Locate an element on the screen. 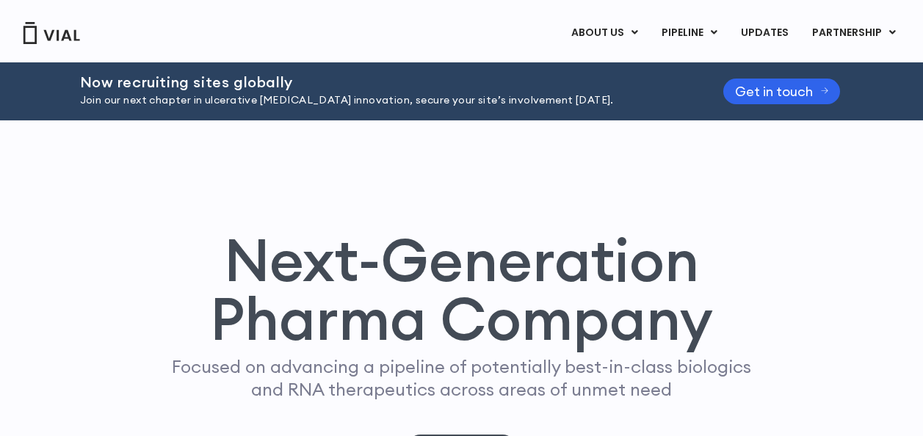  a: PARTNERSHIPMenu Toggle is located at coordinates (854, 33).